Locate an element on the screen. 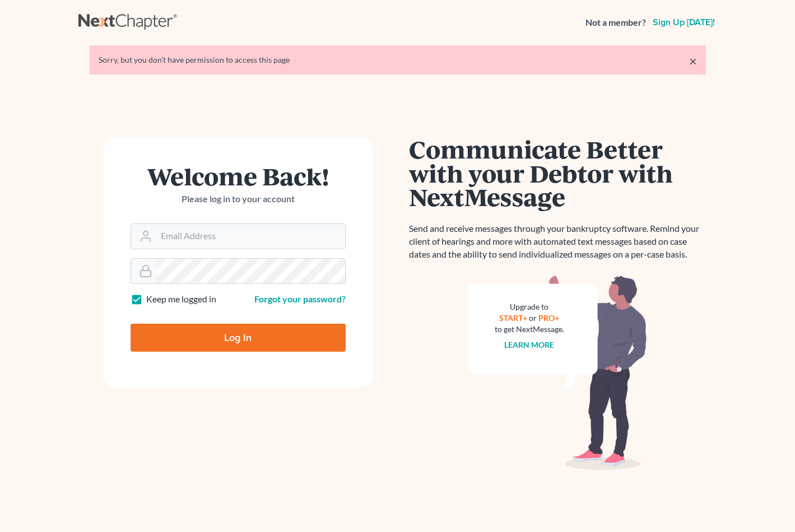 This screenshot has width=795, height=532. input: Email Address is located at coordinates (251, 236).